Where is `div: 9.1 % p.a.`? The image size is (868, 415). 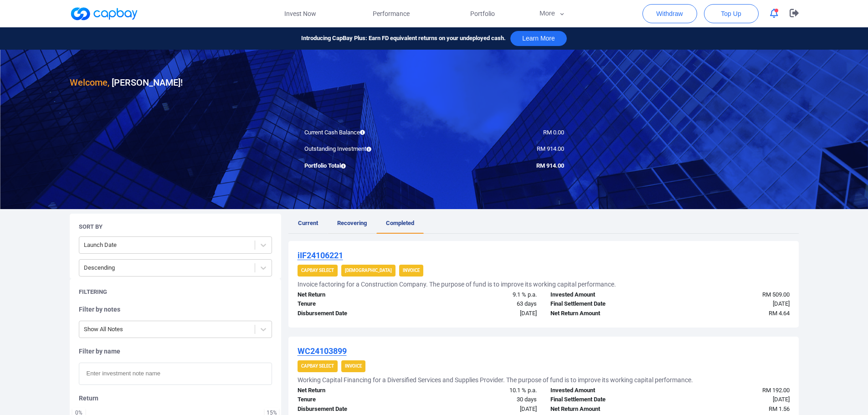 div: 9.1 % p.a. is located at coordinates (480, 295).